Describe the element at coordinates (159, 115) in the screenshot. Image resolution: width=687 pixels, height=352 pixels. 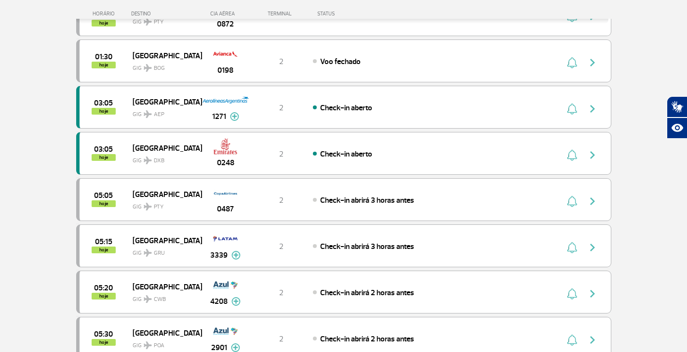
I see `span: AEP` at that location.